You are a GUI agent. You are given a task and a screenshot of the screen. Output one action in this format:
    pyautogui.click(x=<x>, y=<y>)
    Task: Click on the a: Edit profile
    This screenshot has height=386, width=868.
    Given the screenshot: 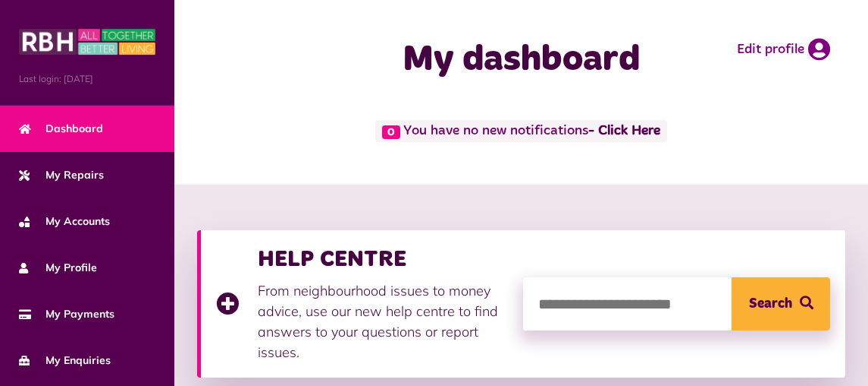 What is the action you would take?
    pyautogui.click(x=784, y=49)
    